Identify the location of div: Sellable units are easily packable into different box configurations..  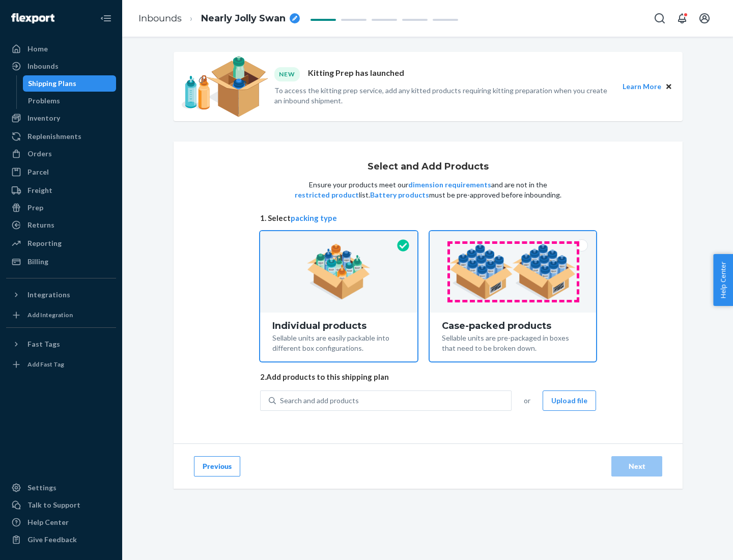
(339, 342).